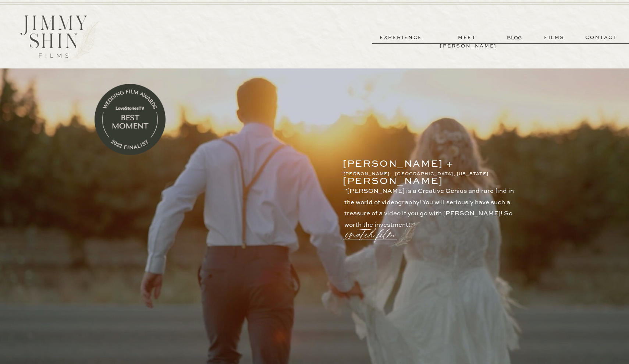  Describe the element at coordinates (401, 37) in the screenshot. I see `a: experience` at that location.